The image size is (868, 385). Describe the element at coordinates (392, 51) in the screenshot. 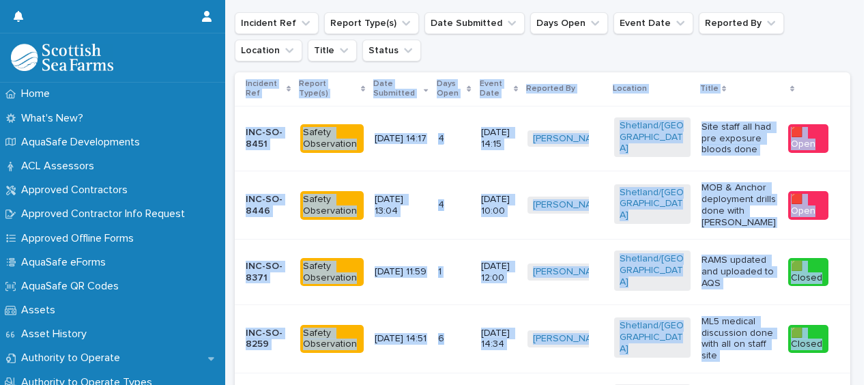

I see `button: Status` at that location.